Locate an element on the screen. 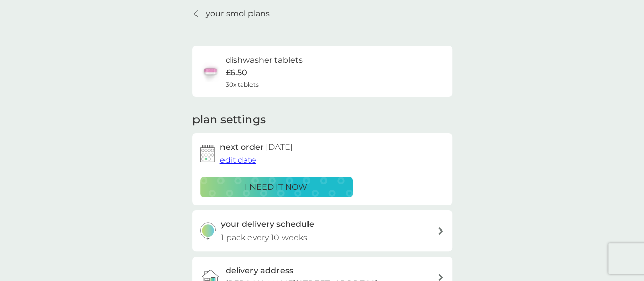 The height and width of the screenshot is (281, 644). h2: next order is located at coordinates (256, 148).